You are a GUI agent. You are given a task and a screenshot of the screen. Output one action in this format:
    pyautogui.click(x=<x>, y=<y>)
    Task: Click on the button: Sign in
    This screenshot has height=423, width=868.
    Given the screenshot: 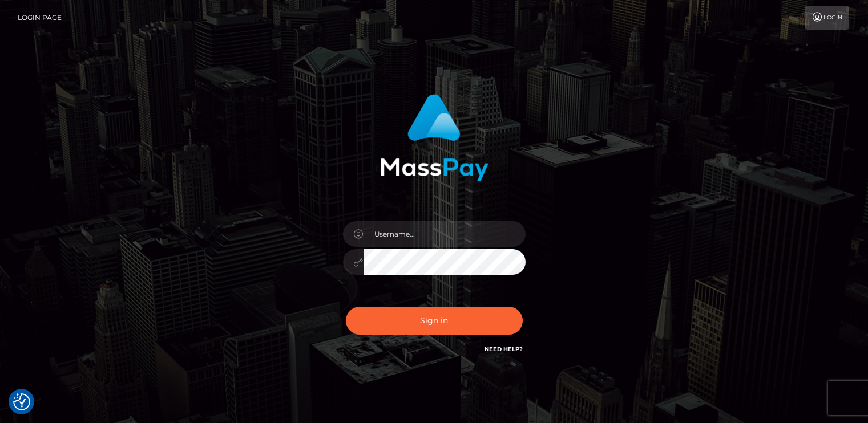 What is the action you would take?
    pyautogui.click(x=434, y=321)
    